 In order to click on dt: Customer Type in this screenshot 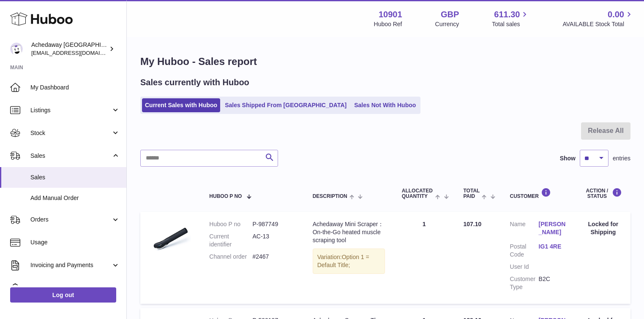, I will do `click(524, 283)`.